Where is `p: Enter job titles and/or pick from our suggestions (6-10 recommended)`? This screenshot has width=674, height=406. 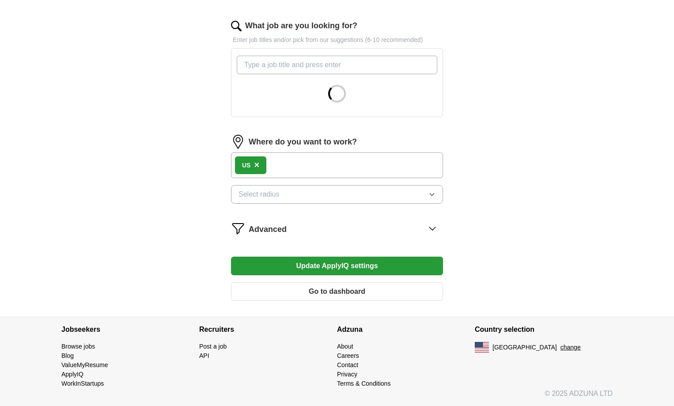
p: Enter job titles and/or pick from our suggestions (6-10 recommended) is located at coordinates (337, 40).